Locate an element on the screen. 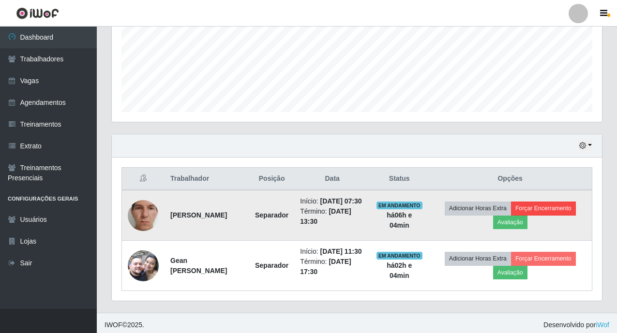 Image resolution: width=617 pixels, height=333 pixels. th: Data is located at coordinates (332, 179).